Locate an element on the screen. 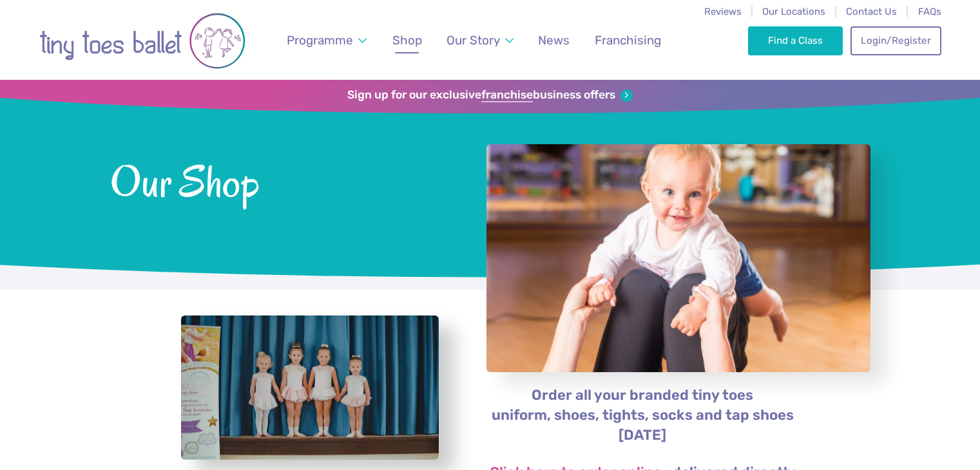 This screenshot has height=470, width=980. a: Find a Class is located at coordinates (795, 41).